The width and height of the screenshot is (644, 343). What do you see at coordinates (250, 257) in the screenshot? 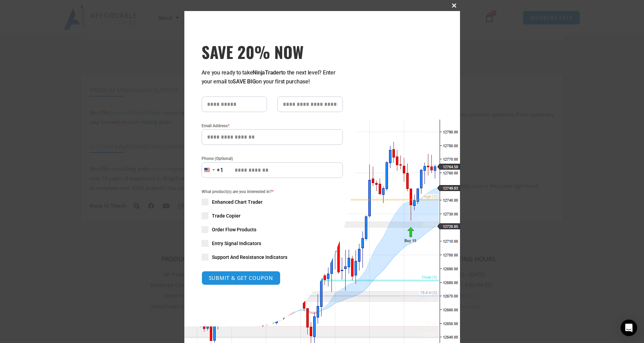
I see `span: Support And Resistance Indicators` at bounding box center [250, 257].